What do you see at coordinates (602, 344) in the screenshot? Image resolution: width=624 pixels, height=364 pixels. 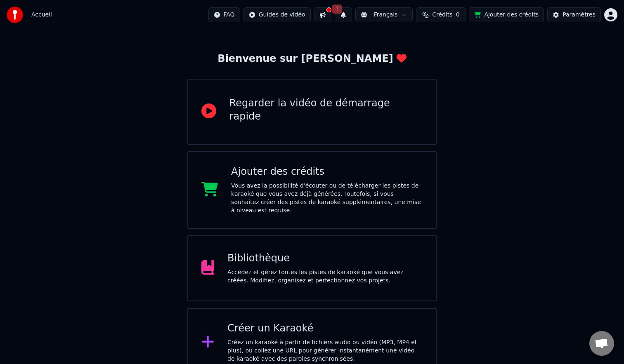 I see `a: Ouvrir le chat` at bounding box center [602, 344].